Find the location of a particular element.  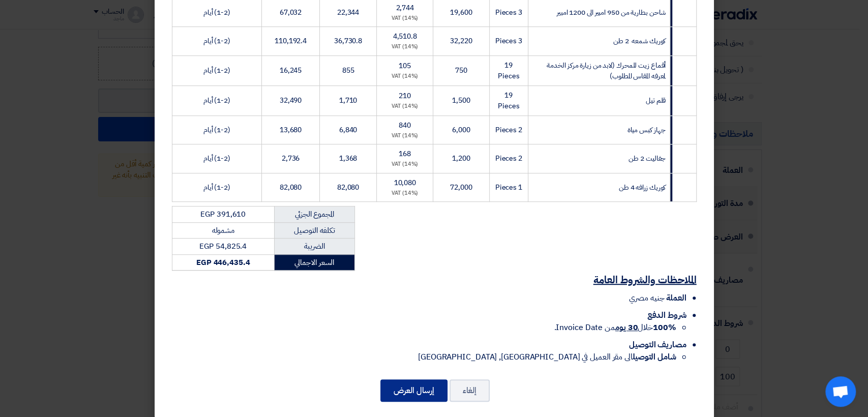

span: 168 is located at coordinates (405, 153).